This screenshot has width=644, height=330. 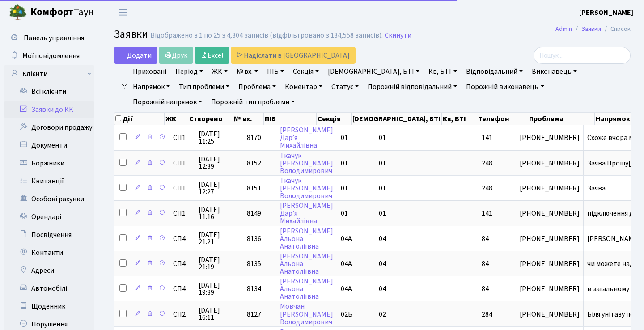 What do you see at coordinates (49, 91) in the screenshot?
I see `a: Всі клієнти` at bounding box center [49, 91].